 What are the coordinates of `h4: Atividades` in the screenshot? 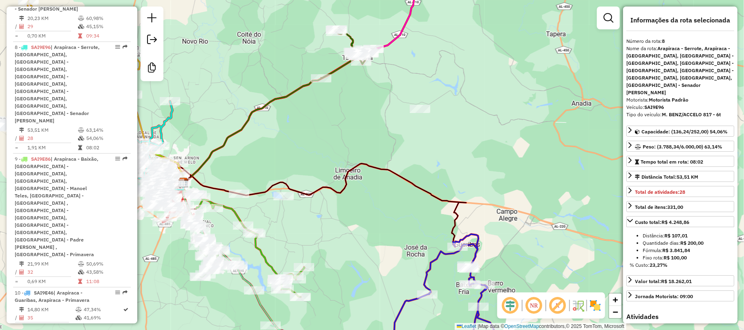 It's located at (680, 317).